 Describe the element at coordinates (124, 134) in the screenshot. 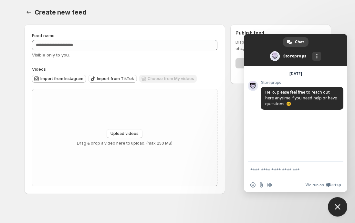

I see `button: Upload videos` at that location.